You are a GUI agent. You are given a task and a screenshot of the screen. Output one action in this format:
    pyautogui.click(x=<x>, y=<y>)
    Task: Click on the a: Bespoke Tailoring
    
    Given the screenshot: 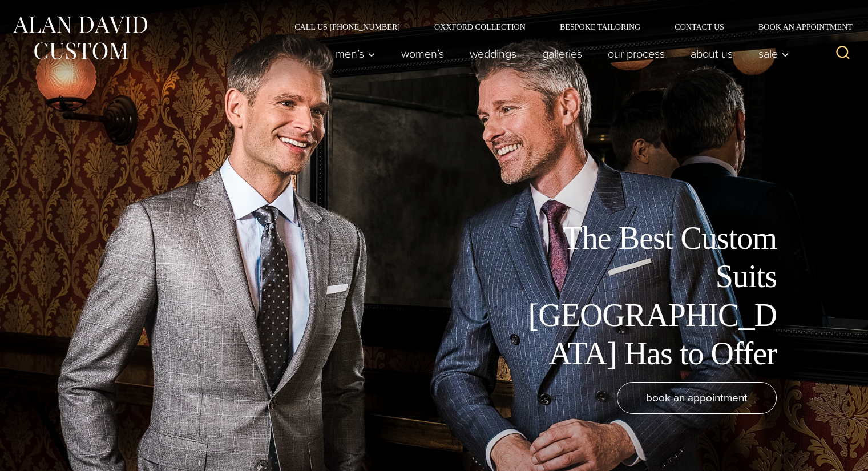 What is the action you would take?
    pyautogui.click(x=600, y=27)
    